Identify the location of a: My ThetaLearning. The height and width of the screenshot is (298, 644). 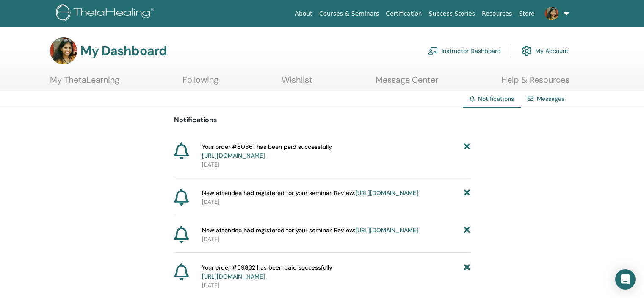
(85, 83).